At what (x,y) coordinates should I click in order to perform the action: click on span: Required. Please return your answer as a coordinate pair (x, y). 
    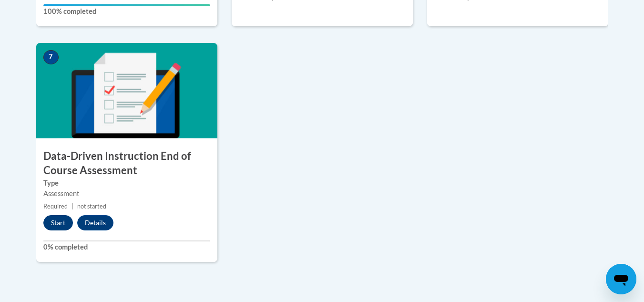
    Looking at the image, I should click on (55, 206).